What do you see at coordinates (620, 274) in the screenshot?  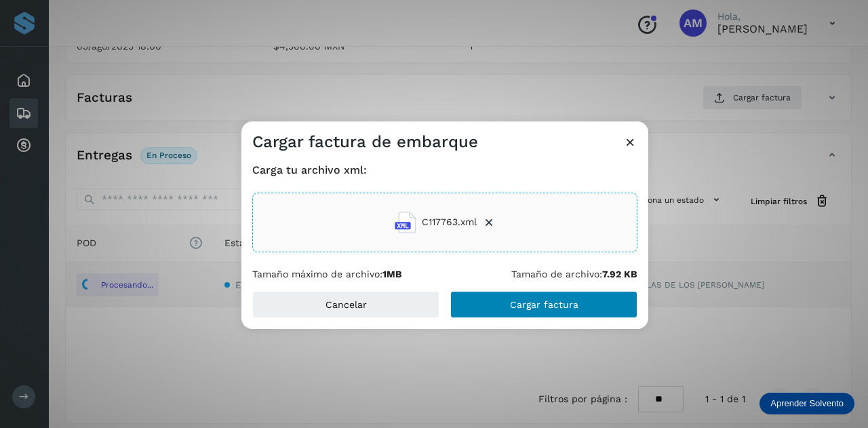 I see `b: 7.92 KB` at bounding box center [620, 274].